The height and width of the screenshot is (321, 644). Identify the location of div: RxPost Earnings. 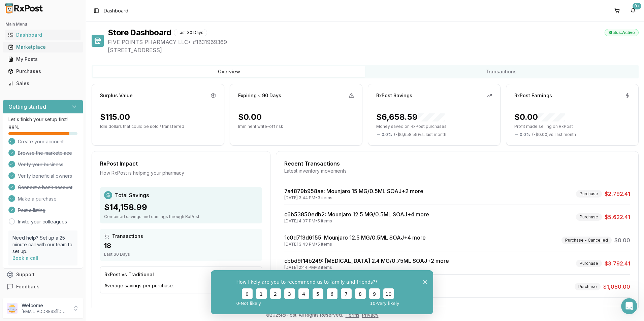
(533, 96).